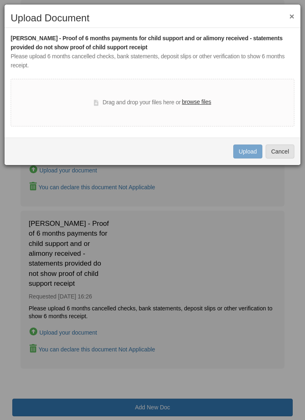 This screenshot has width=305, height=420. I want to click on label: browse files, so click(197, 102).